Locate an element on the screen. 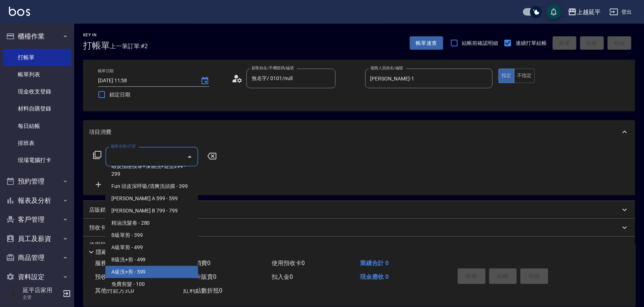 Image resolution: width=644 pixels, height=307 pixels. span: A級洗+剪 - 599 is located at coordinates (151, 272).